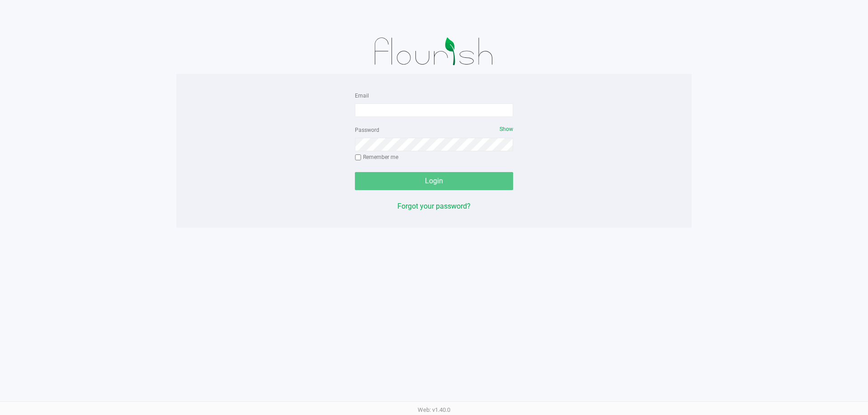 The image size is (868, 415). What do you see at coordinates (434, 409) in the screenshot?
I see `span: Web: v1.40.0` at bounding box center [434, 409].